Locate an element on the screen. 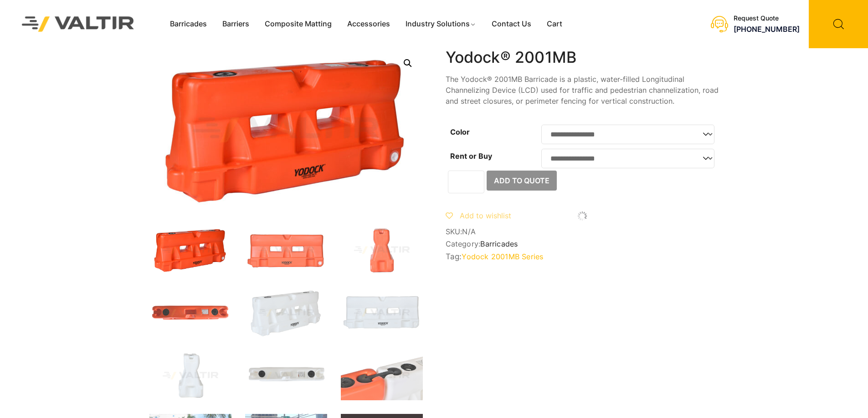  a: Cart is located at coordinates (555, 24).